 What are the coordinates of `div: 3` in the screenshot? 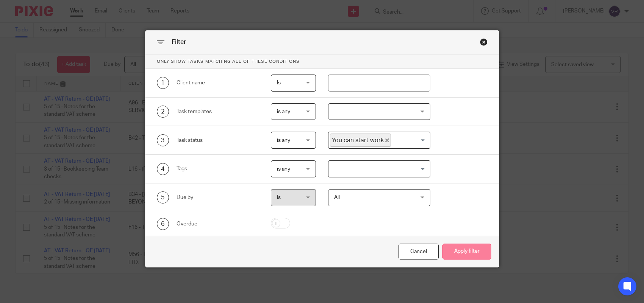 It's located at (163, 140).